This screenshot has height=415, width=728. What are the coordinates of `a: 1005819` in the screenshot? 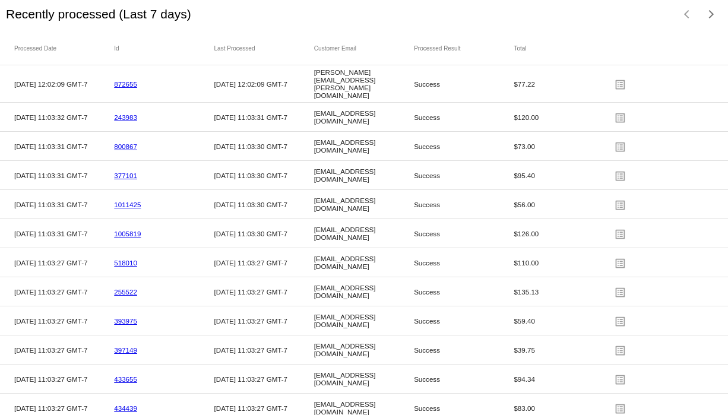 It's located at (127, 233).